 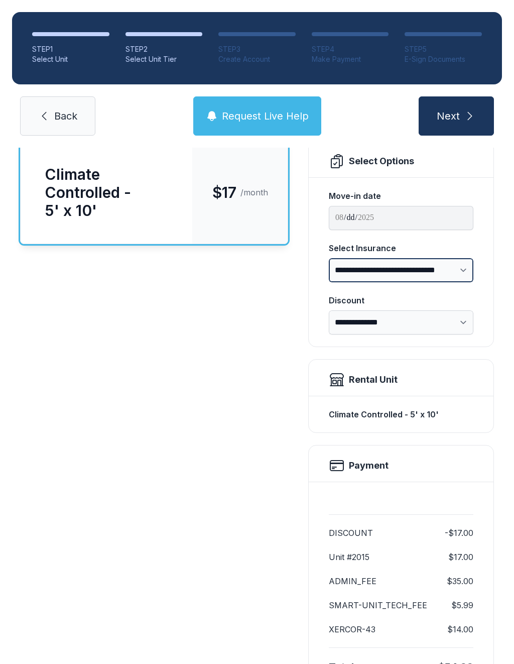 What do you see at coordinates (257, 59) in the screenshot?
I see `div: Create Account` at bounding box center [257, 59].